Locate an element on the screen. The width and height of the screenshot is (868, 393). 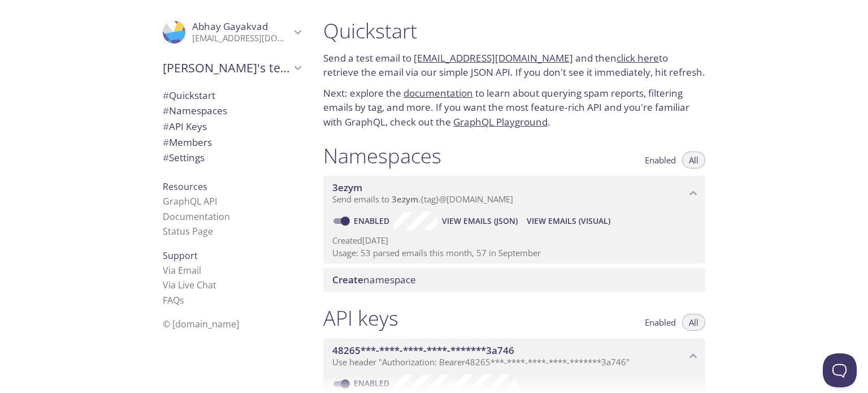
span: View Emails (Visual) is located at coordinates (569, 221).